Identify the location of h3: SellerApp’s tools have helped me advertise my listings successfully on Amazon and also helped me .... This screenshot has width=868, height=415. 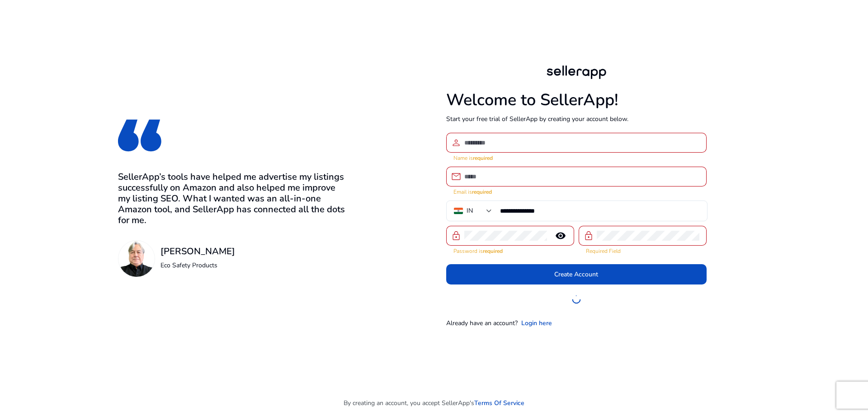
(234, 199).